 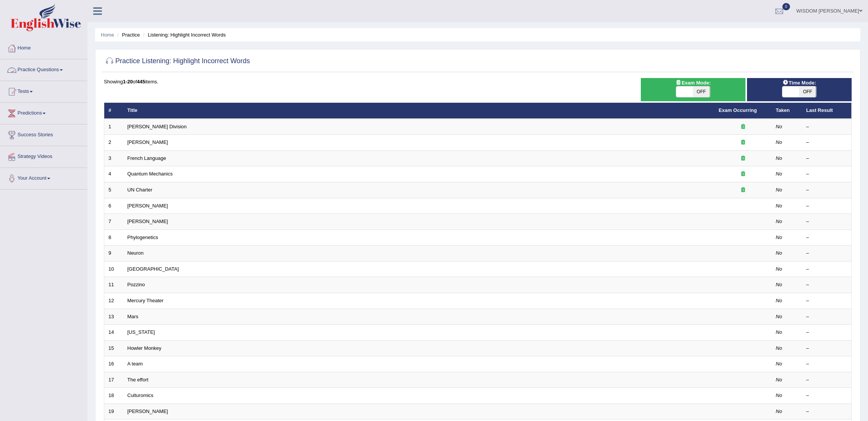 I want to click on td: 19, so click(x=114, y=411).